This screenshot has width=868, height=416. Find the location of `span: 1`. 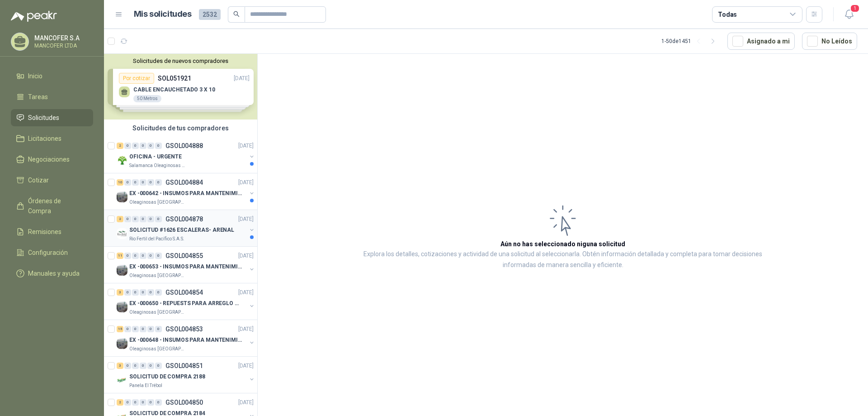

span: 1 is located at coordinates (855, 8).